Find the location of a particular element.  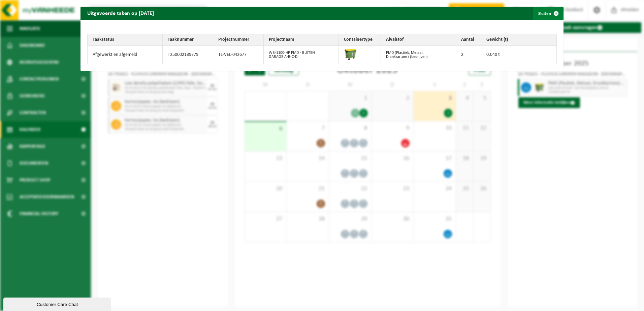

th: Afvalstof is located at coordinates (418, 40).